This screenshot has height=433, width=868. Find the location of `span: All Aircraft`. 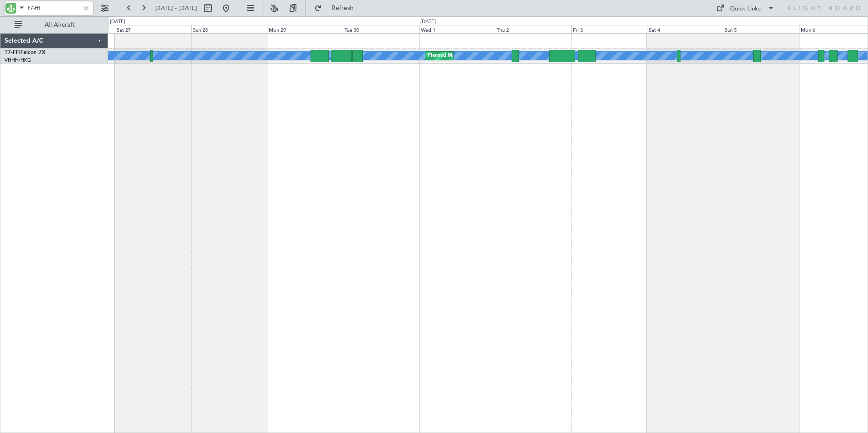

span: All Aircraft is located at coordinates (60, 25).